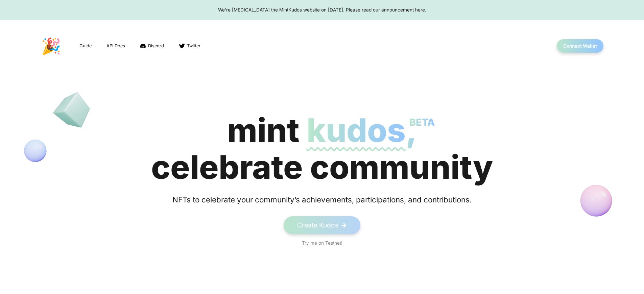 The height and width of the screenshot is (294, 644). What do you see at coordinates (322, 200) in the screenshot?
I see `div: NFTs to celebrate your community’s achievements, participations, and contributions.` at bounding box center [322, 200].